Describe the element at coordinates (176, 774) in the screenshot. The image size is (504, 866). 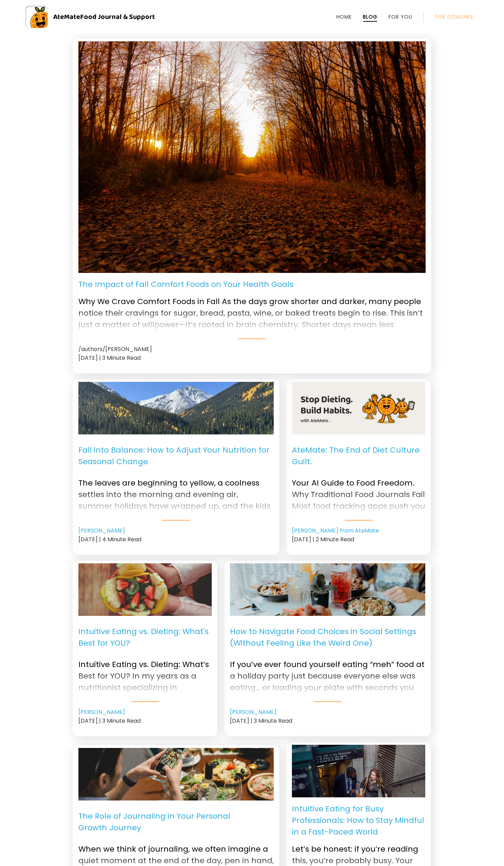
I see `img: Role of journaling. Image: Pexels - cottonbro studio` at that location.